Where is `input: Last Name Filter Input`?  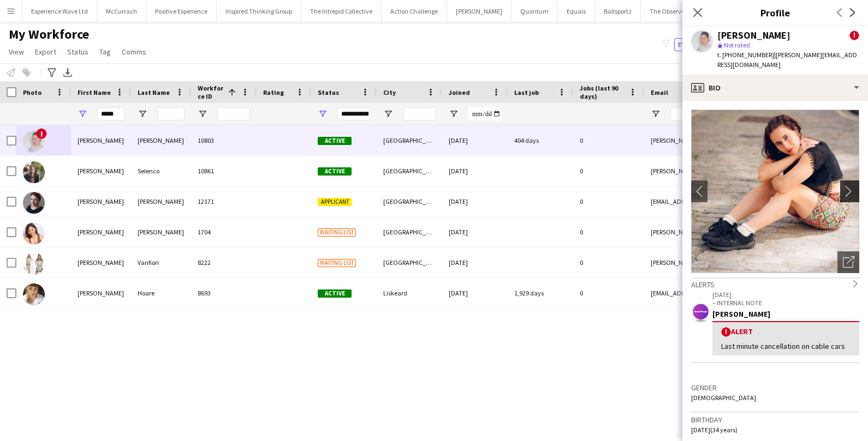
input: Last Name Filter Input is located at coordinates (171, 114).